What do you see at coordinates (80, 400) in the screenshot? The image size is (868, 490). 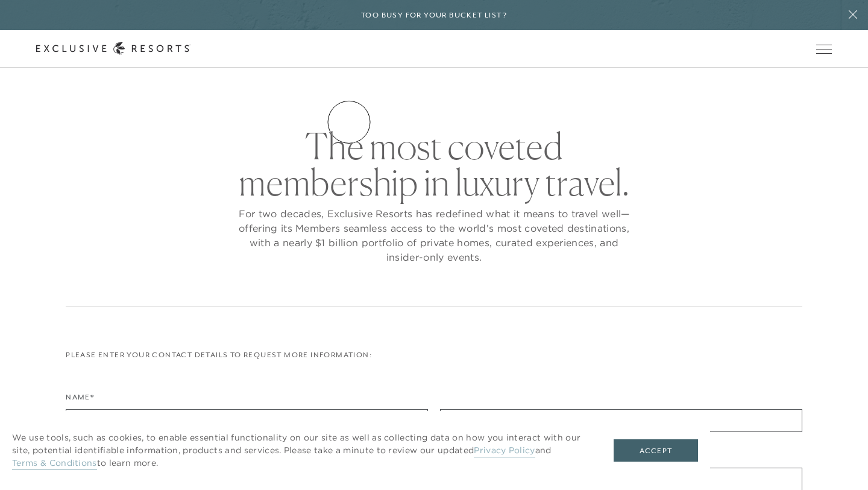 I see `label: Name*` at bounding box center [80, 400].